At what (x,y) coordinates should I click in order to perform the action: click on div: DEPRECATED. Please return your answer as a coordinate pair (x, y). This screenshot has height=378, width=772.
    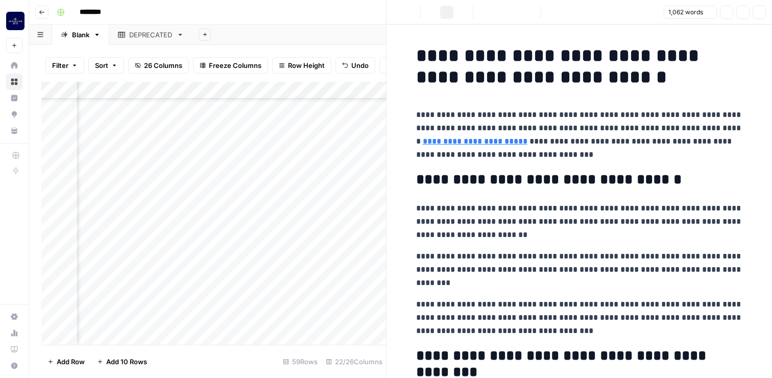
    Looking at the image, I should click on (151, 35).